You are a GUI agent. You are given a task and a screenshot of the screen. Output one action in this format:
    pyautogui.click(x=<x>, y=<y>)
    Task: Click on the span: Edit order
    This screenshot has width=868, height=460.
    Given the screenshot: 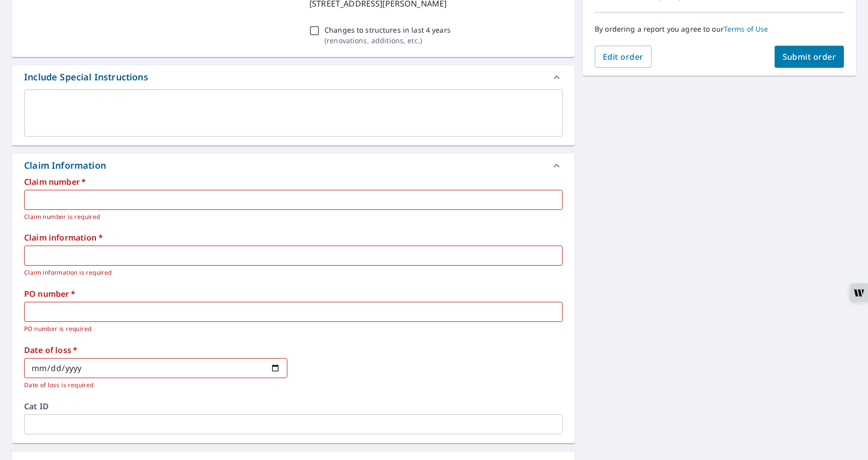 What is the action you would take?
    pyautogui.click(x=623, y=57)
    